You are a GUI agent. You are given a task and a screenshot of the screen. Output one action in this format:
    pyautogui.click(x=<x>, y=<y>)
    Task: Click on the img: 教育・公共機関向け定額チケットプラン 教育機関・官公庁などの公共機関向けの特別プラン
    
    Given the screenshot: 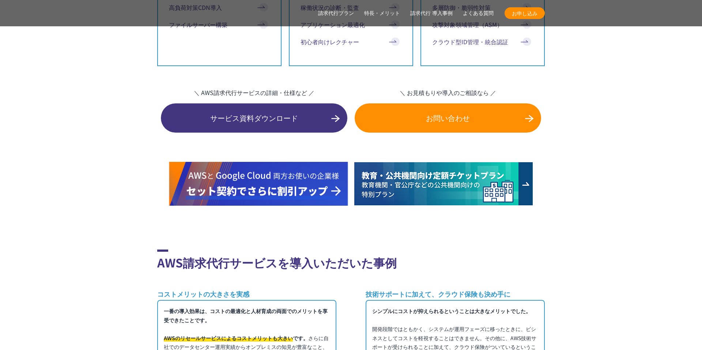 What is the action you would take?
    pyautogui.click(x=443, y=184)
    